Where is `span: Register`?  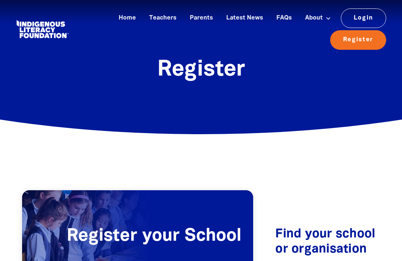 span: Register is located at coordinates (201, 70).